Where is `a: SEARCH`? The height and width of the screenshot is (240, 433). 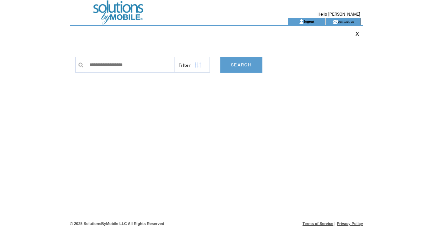 a: SEARCH is located at coordinates (241, 65).